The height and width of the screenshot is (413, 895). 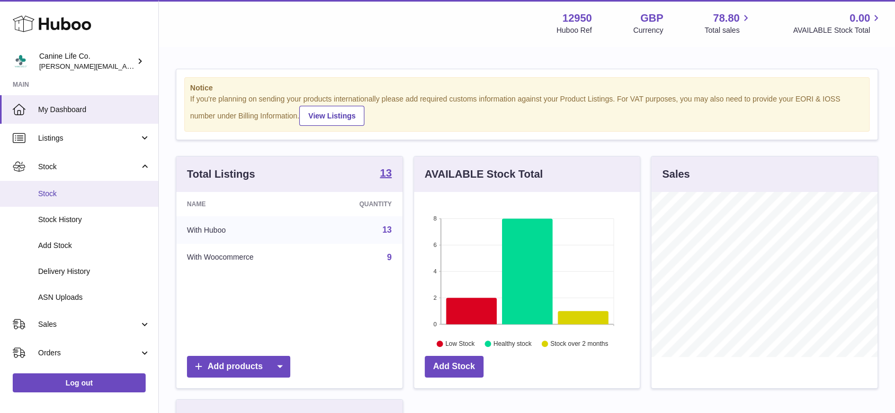 What do you see at coordinates (21, 61) in the screenshot?
I see `img: kevin@clsgltd.co.uk` at bounding box center [21, 61].